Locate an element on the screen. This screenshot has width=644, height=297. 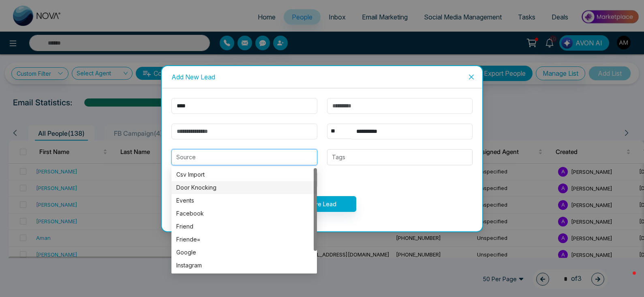
button: Close is located at coordinates (471, 77).